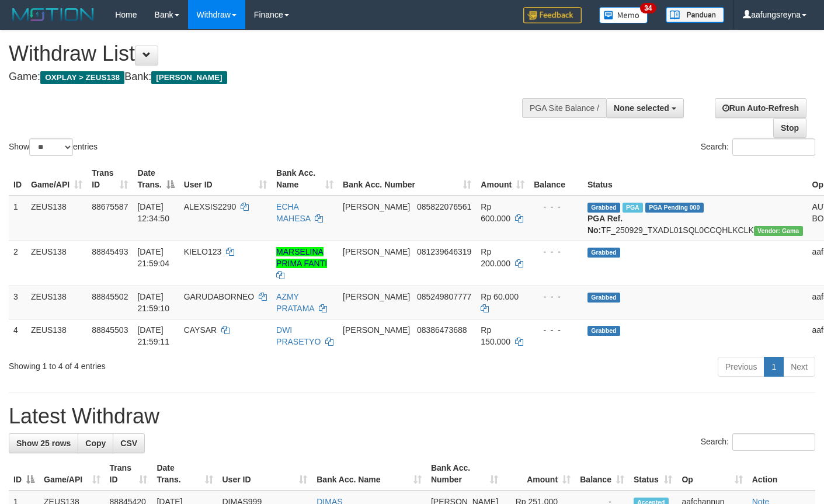  I want to click on span: Copy 085249807777 to clipboard, so click(444, 297).